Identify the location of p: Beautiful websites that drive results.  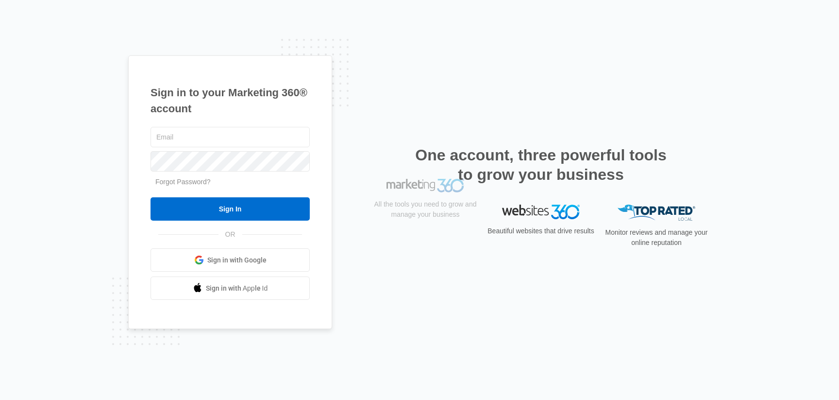
(541, 231).